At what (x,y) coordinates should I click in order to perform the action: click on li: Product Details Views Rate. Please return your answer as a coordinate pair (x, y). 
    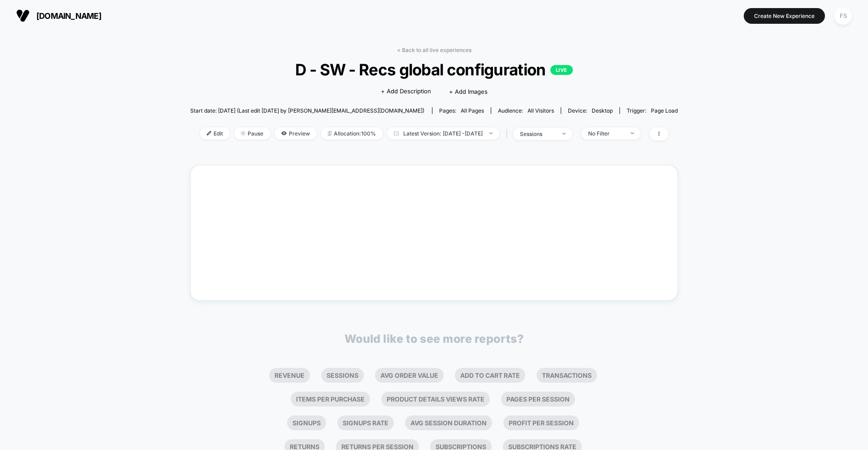
    Looking at the image, I should click on (435, 399).